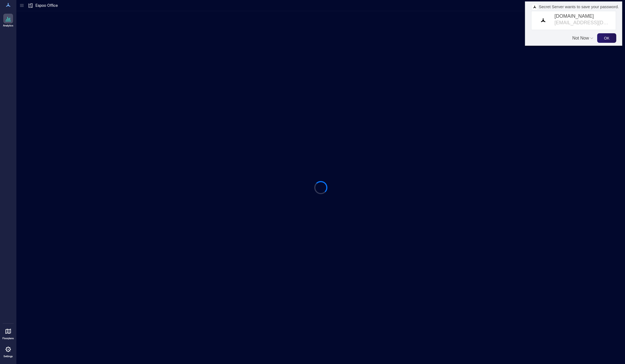  Describe the element at coordinates (8, 338) in the screenshot. I see `p: Floorplans` at that location.